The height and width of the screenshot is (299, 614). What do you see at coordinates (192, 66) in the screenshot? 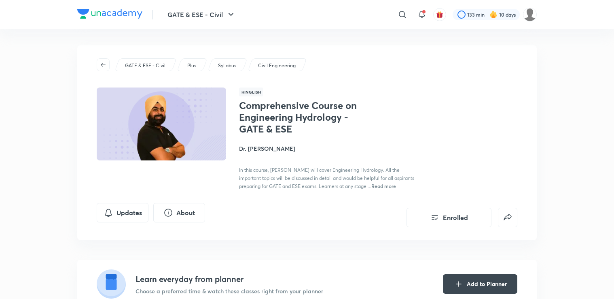
I see `a: Plus` at bounding box center [192, 66].